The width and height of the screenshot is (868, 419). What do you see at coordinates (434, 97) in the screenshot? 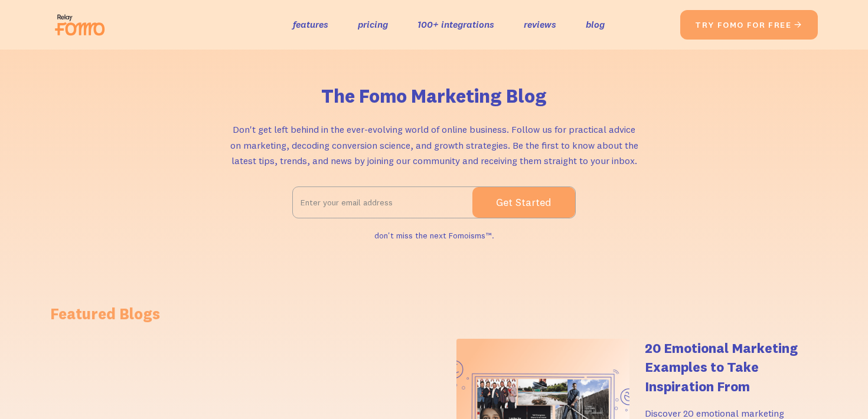
I see `h1: The Fomo Marketing Blog` at bounding box center [434, 97].